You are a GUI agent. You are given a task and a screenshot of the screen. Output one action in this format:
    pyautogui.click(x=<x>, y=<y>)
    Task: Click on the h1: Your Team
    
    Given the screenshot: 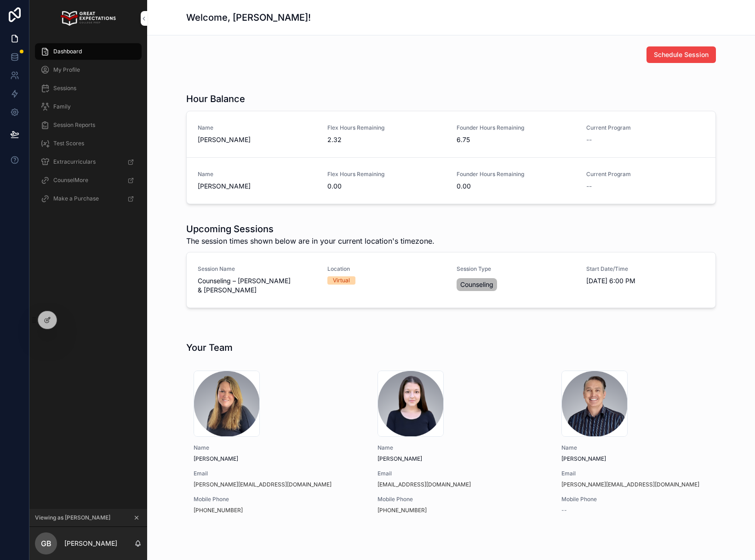 What is the action you would take?
    pyautogui.click(x=209, y=348)
    